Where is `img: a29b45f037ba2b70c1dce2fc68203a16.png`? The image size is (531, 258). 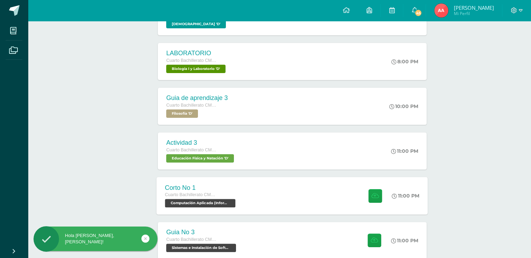 img: a29b45f037ba2b70c1dce2fc68203a16.png is located at coordinates (442, 10).